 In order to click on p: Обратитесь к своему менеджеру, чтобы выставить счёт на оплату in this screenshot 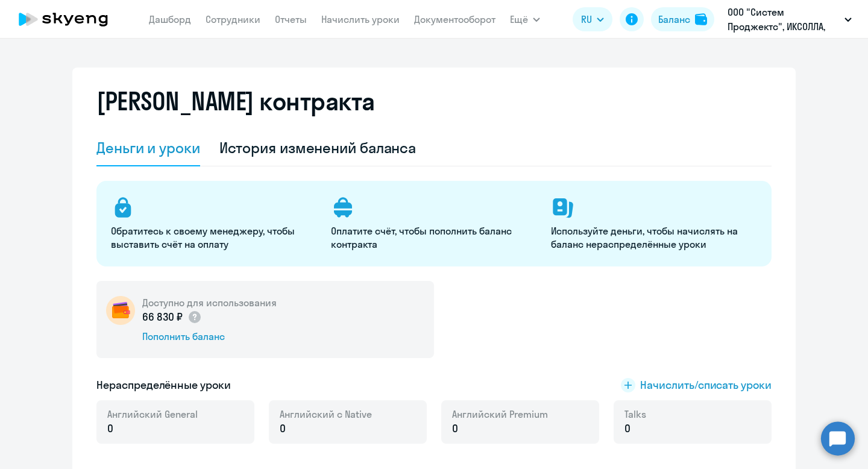, I will do `click(213, 238)`.